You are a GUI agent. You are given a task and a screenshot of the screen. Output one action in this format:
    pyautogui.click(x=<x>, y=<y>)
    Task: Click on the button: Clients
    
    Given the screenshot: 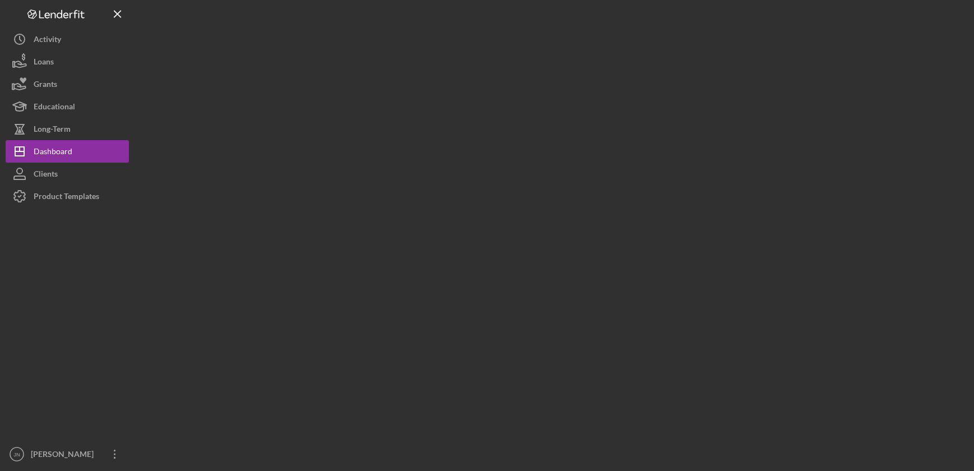 What is the action you would take?
    pyautogui.click(x=67, y=174)
    